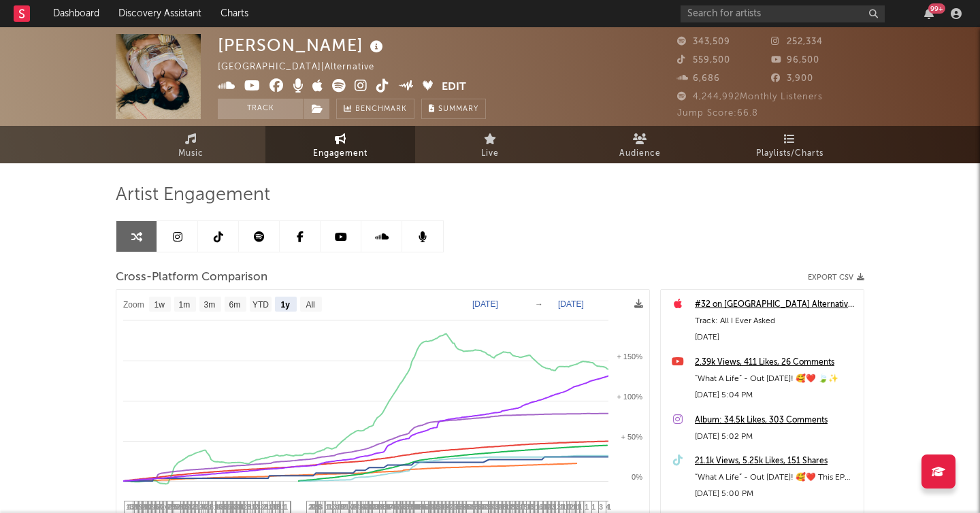 This screenshot has height=513, width=980. I want to click on span: Live, so click(490, 153).